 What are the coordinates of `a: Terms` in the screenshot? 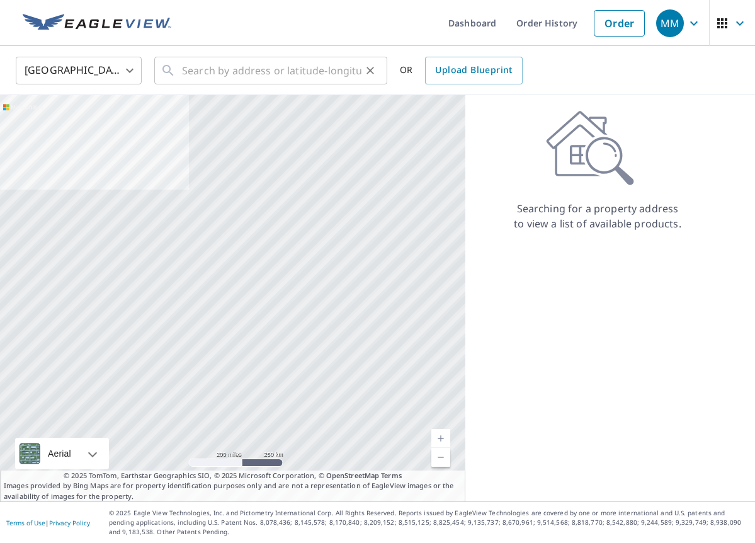 It's located at (391, 475).